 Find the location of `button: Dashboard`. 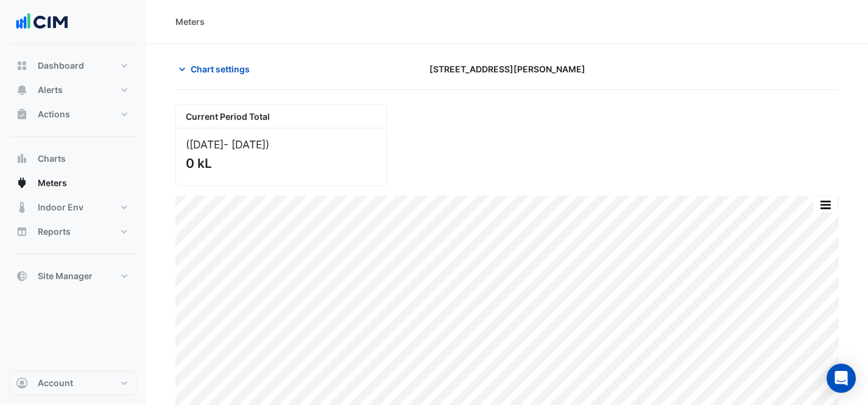

button: Dashboard is located at coordinates (73, 66).